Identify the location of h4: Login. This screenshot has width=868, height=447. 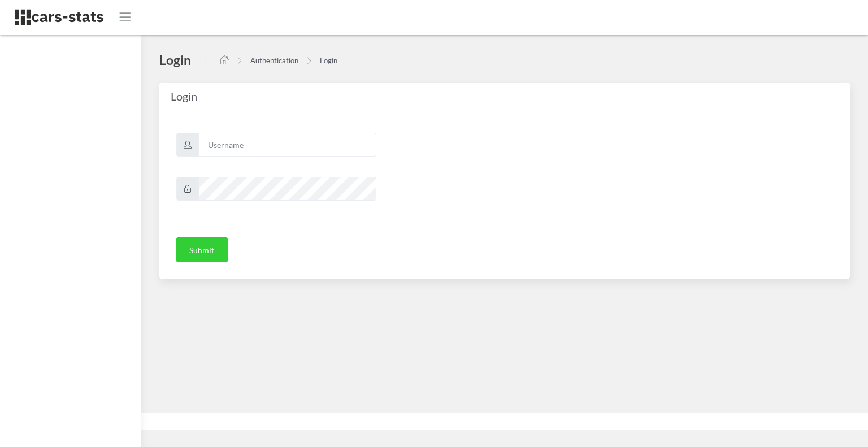
(175, 60).